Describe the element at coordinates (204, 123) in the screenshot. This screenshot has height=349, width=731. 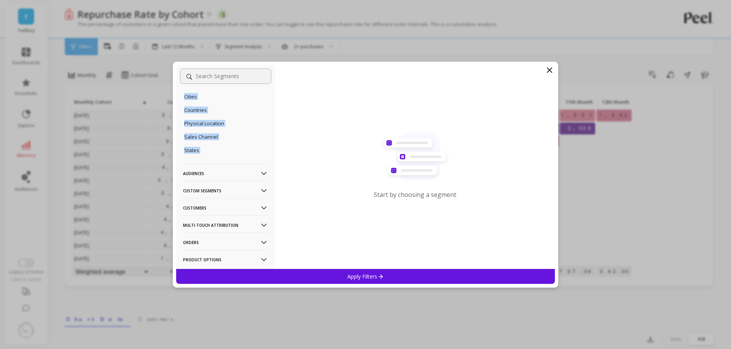
I see `p: Physical Location` at that location.